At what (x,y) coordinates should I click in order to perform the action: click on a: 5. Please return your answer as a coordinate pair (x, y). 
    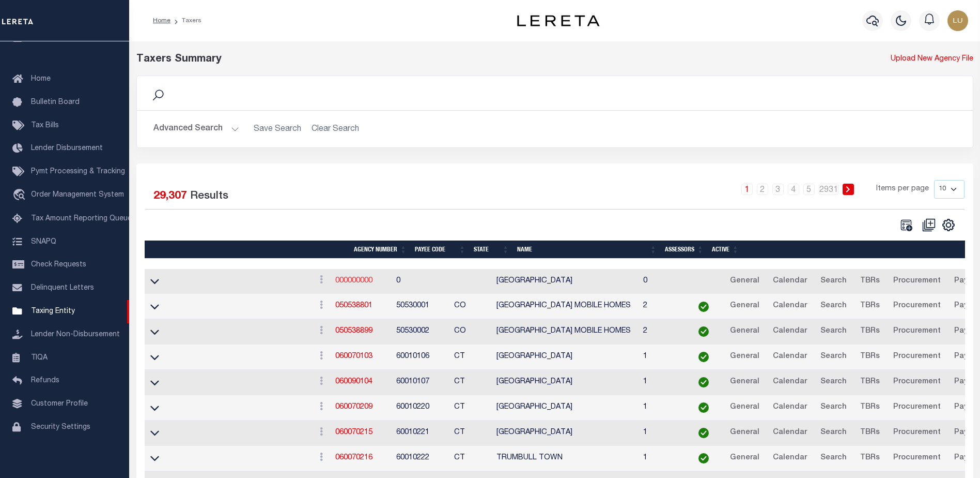
    Looking at the image, I should click on (809, 189).